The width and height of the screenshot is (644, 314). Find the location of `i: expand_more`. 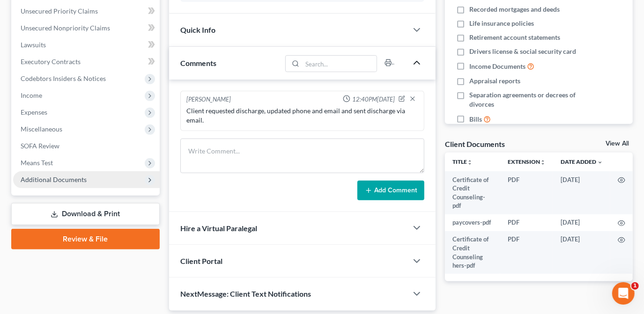

i: expand_more is located at coordinates (600, 162).